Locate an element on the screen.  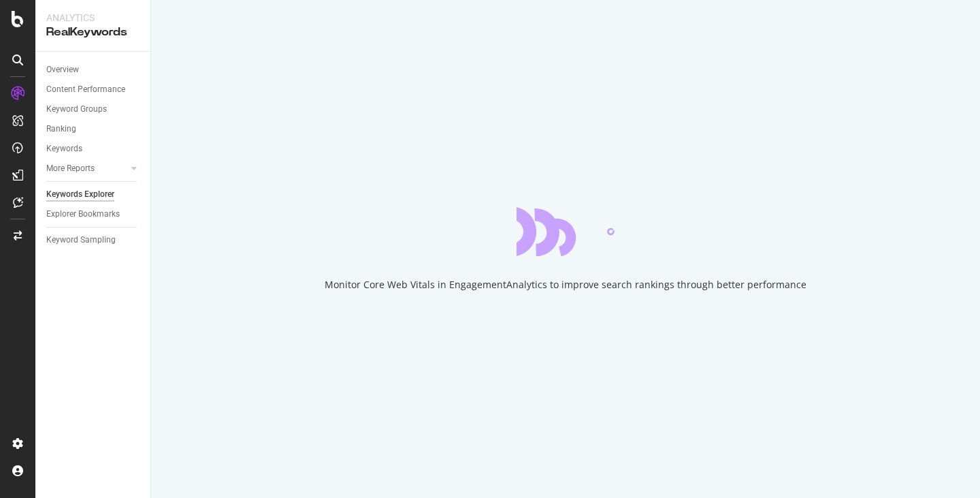
div: animation is located at coordinates (565, 232).